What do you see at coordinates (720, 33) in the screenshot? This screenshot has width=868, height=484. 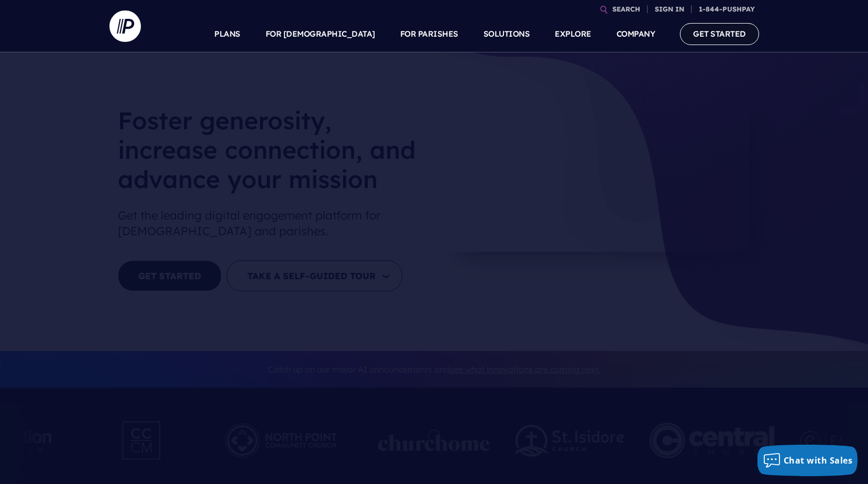 I see `a: GET STARTED` at bounding box center [720, 33].